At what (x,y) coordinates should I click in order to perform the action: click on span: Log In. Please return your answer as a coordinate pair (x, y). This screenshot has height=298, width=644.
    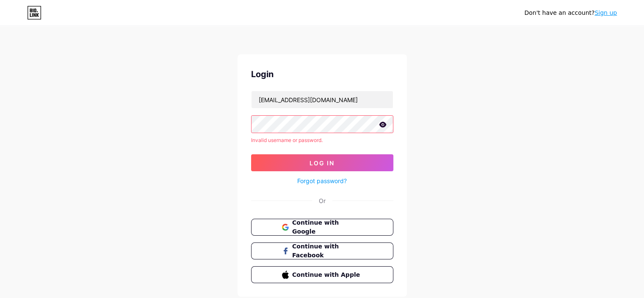
    Looking at the image, I should click on (322, 163).